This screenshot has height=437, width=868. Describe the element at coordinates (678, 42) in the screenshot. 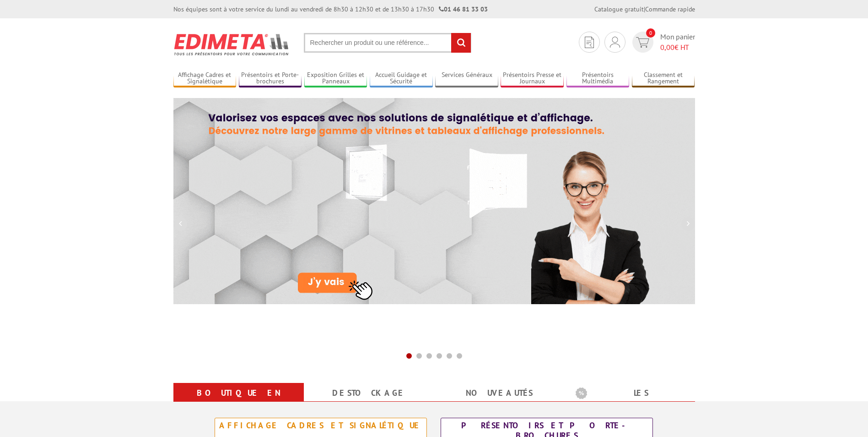

I see `span: Mon panier` at that location.